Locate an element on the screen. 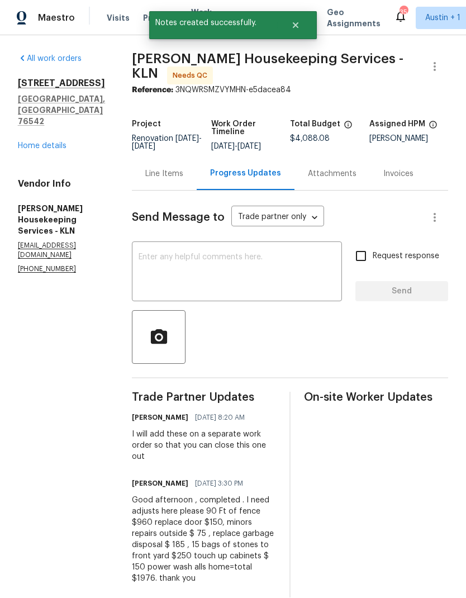 The image size is (466, 598). span: Renovation is located at coordinates (166, 142).